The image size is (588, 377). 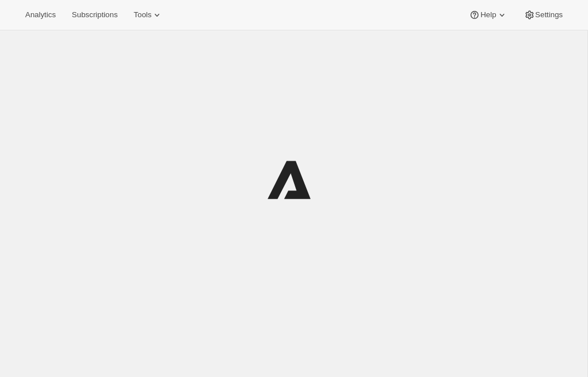 I want to click on button: Analytics, so click(x=40, y=15).